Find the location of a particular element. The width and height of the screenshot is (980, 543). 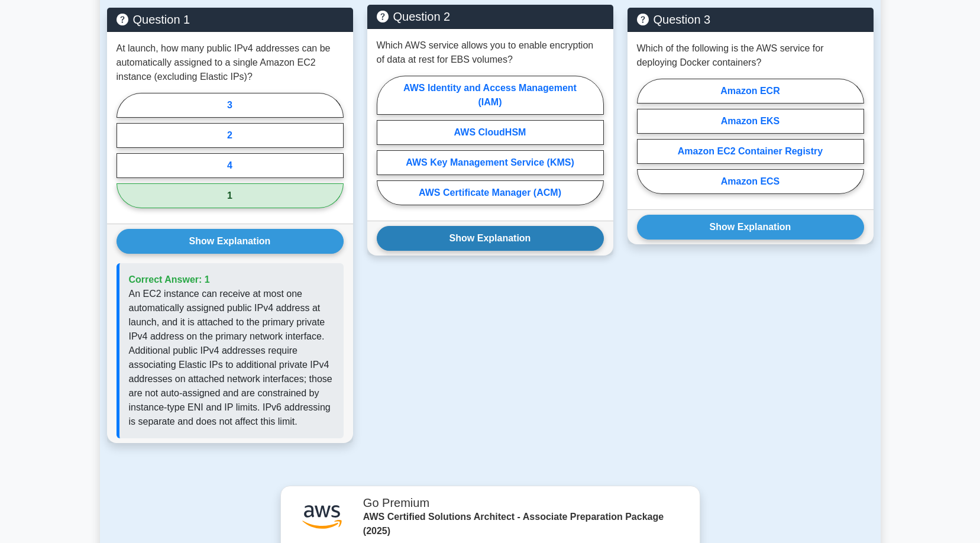

label: Amazon ECS is located at coordinates (750, 182).